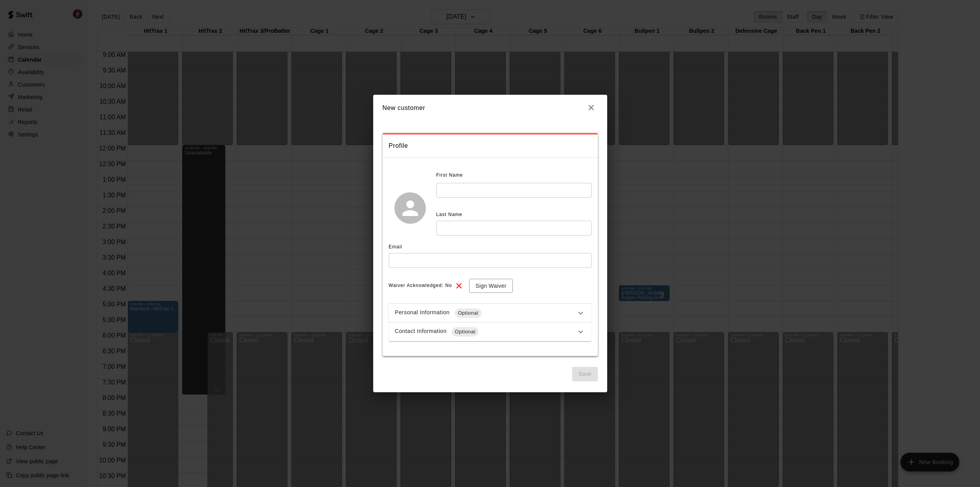 The height and width of the screenshot is (487, 980). Describe the element at coordinates (490, 313) in the screenshot. I see `div: Personal InformationOptional` at that location.